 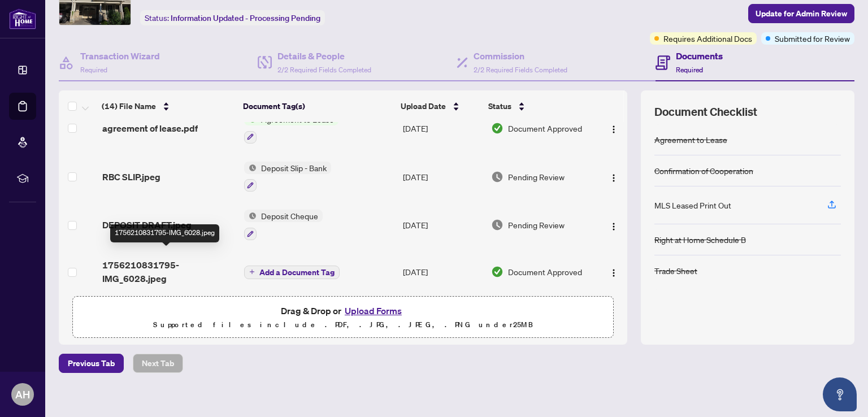 What do you see at coordinates (22, 395) in the screenshot?
I see `span: AH` at bounding box center [22, 395].